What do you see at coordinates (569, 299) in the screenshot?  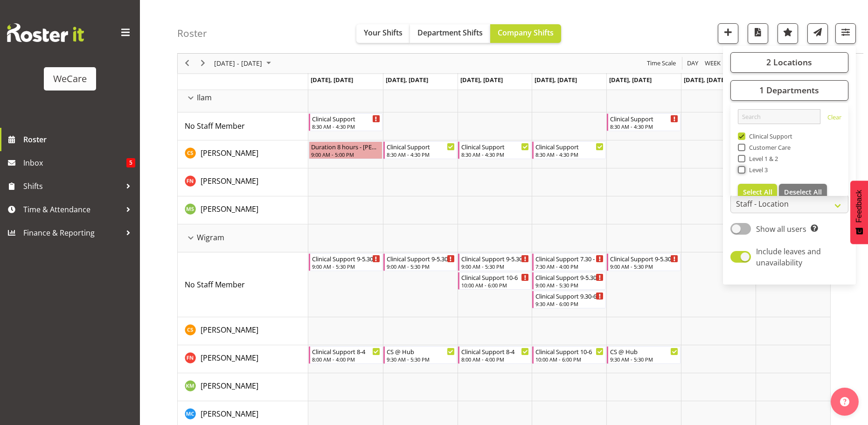 I see `div: No Staff Member"s event - Clinical Support 9.30-6 Begin From Thursday, October 2, 2025 at 9:30:00...` at bounding box center [569, 299].